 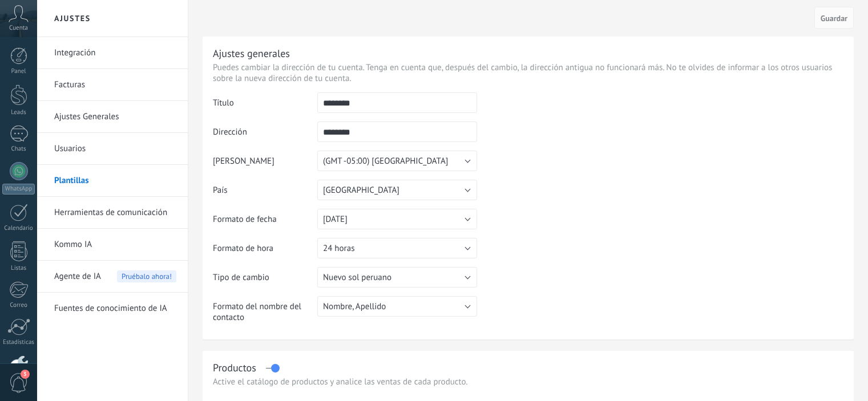 What do you see at coordinates (265, 136) in the screenshot?
I see `td: Dirección` at bounding box center [265, 136].